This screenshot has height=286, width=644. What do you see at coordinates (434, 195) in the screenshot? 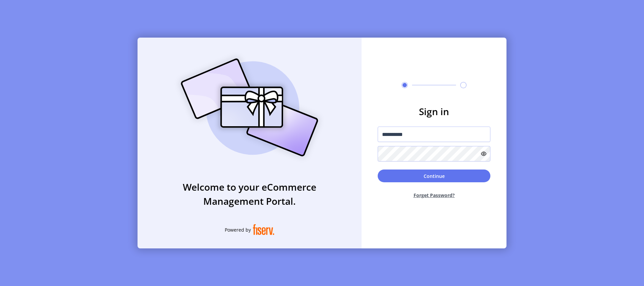
I see `button: Forget Password?` at bounding box center [434, 195].